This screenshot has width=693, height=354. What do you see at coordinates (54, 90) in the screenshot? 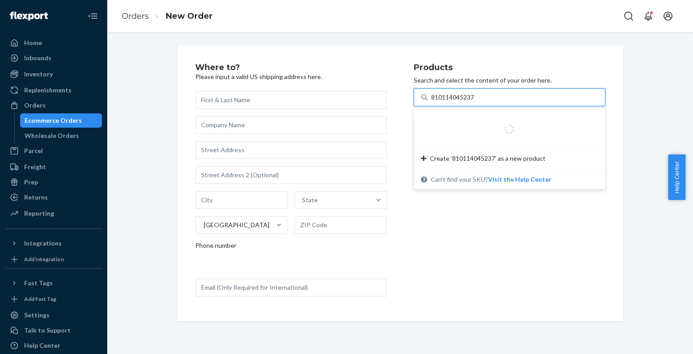
I see `a: Replenishments` at bounding box center [54, 90].